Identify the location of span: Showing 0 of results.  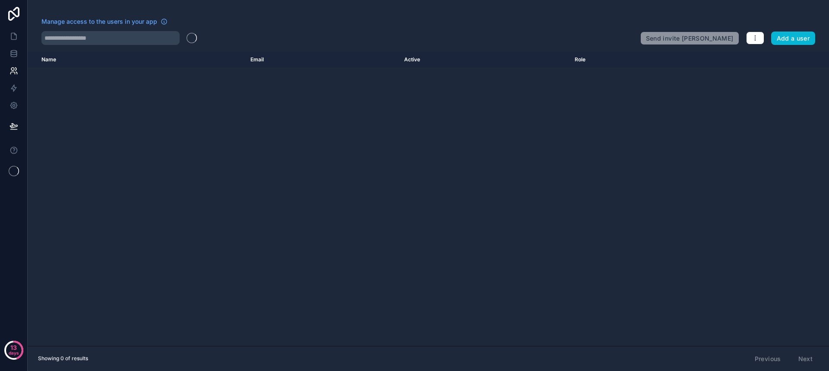
(63, 358).